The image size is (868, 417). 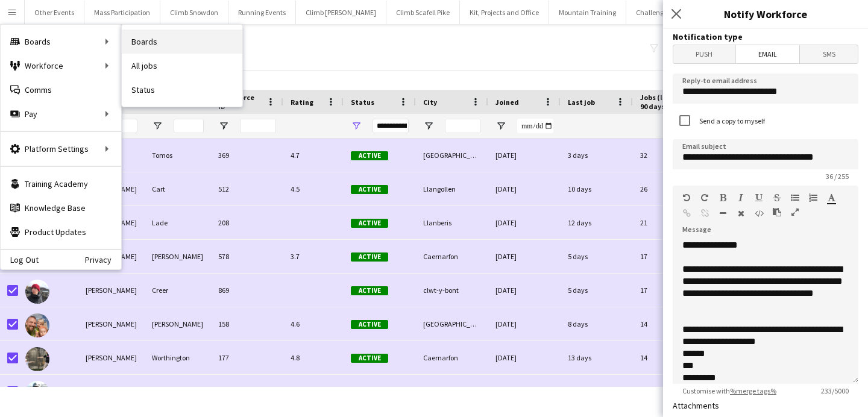 I want to click on div: 55 days, so click(x=597, y=391).